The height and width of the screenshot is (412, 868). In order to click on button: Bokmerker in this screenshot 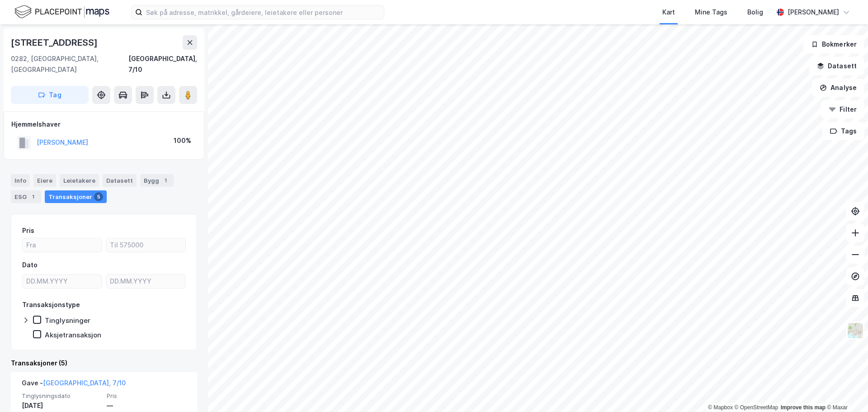, I will do `click(833, 45)`.